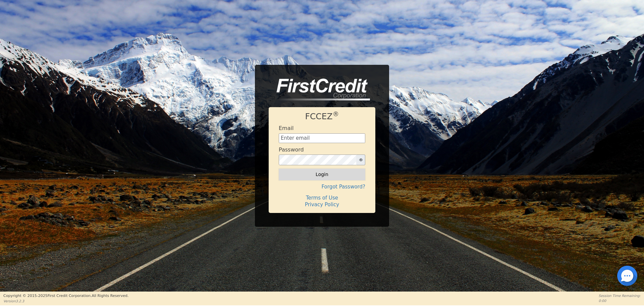 The height and width of the screenshot is (306, 644). I want to click on h4: Password, so click(291, 150).